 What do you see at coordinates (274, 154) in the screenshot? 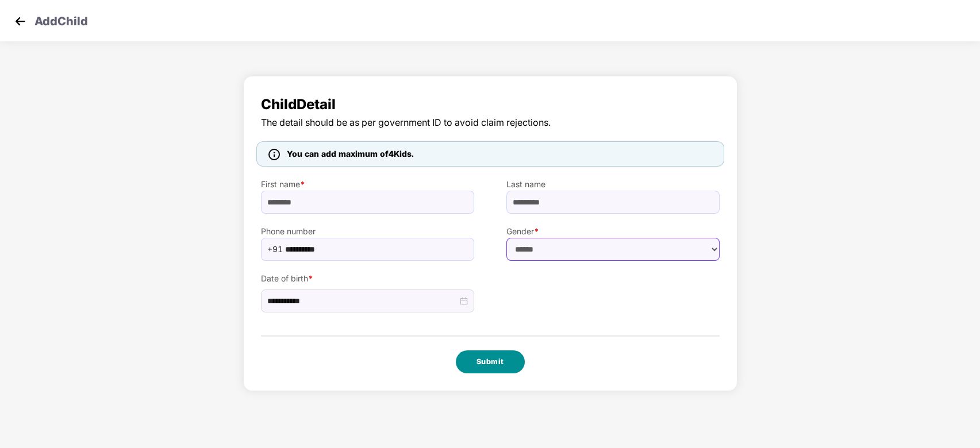
I see `img: icon` at bounding box center [274, 154].